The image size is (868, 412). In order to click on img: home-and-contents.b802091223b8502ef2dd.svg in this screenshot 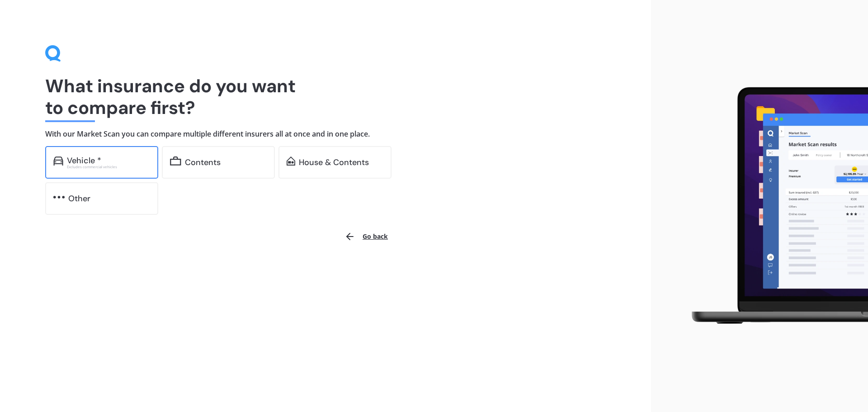, I will do `click(291, 161)`.